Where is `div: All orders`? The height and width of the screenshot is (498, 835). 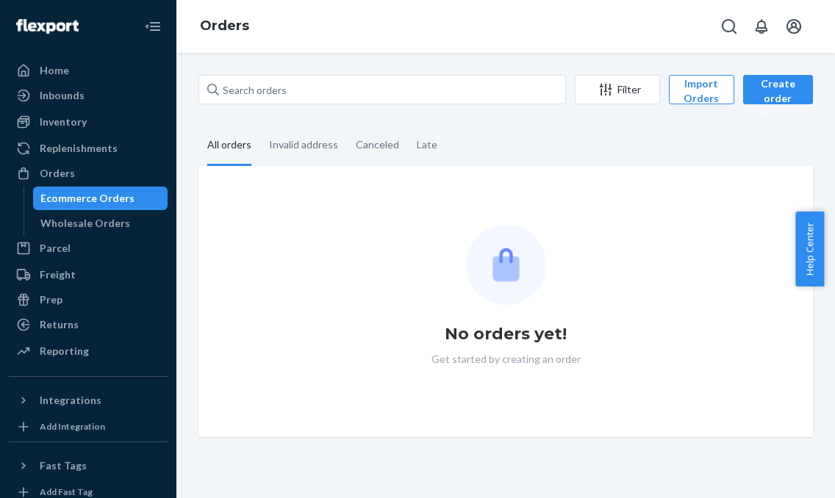
div: All orders is located at coordinates (229, 146).